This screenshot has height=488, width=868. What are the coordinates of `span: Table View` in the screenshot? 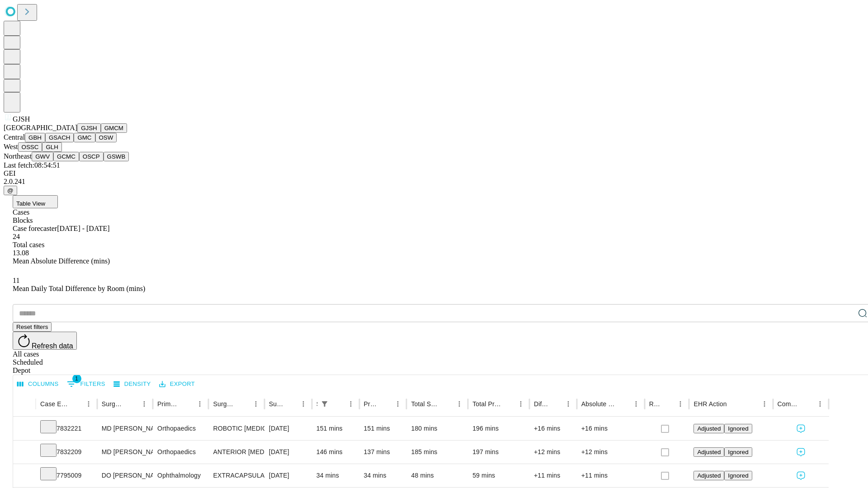 It's located at (31, 203).